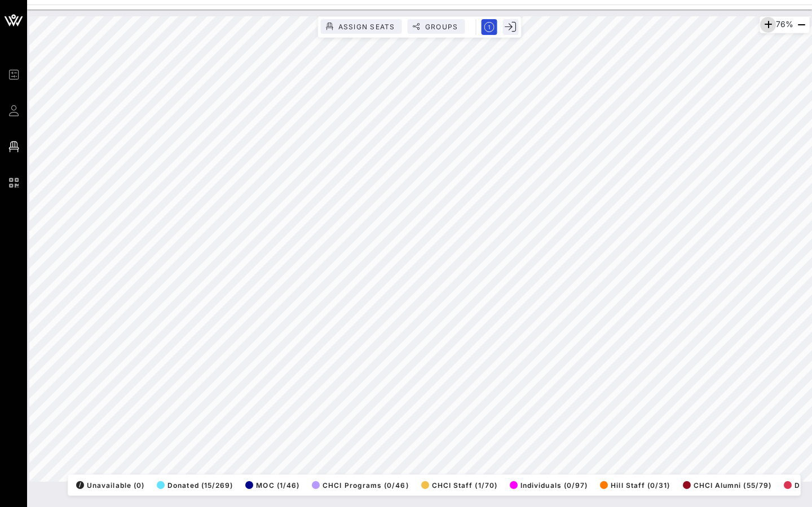  Describe the element at coordinates (635, 485) in the screenshot. I see `span: Hill Staff (0/31)` at that location.